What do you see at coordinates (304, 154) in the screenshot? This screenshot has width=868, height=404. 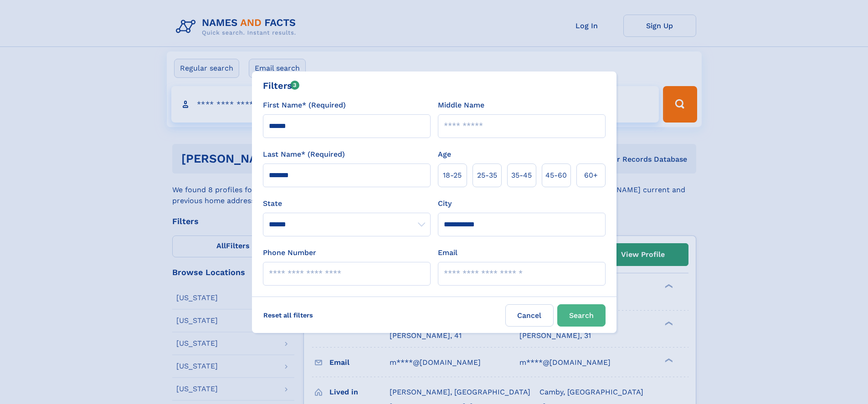 I see `label: Last Name* (Required)` at bounding box center [304, 154].